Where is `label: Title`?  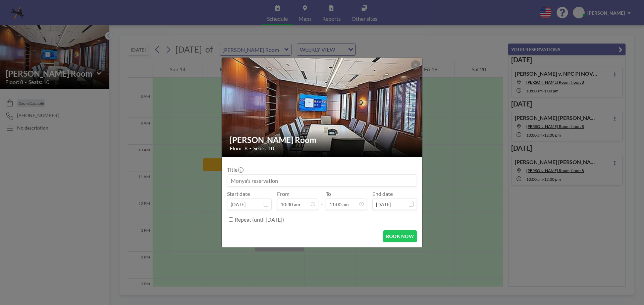 label: Title is located at coordinates (235, 170).